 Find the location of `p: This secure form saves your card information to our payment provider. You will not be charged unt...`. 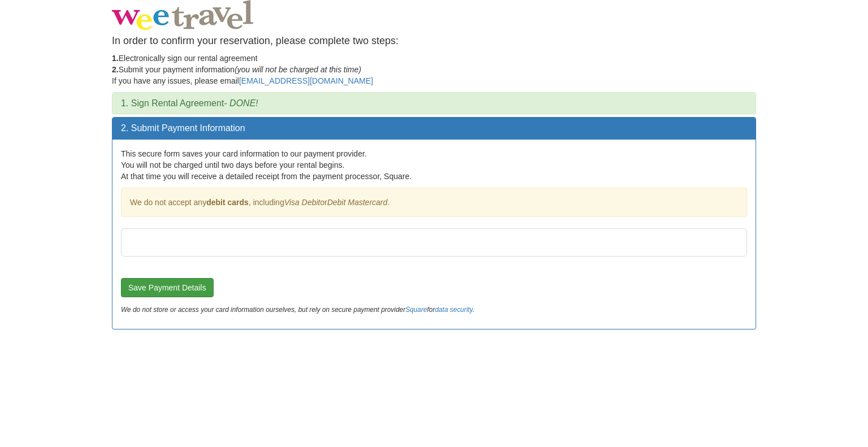

p: This secure form saves your card information to our payment provider. You will not be charged unt... is located at coordinates (434, 165).